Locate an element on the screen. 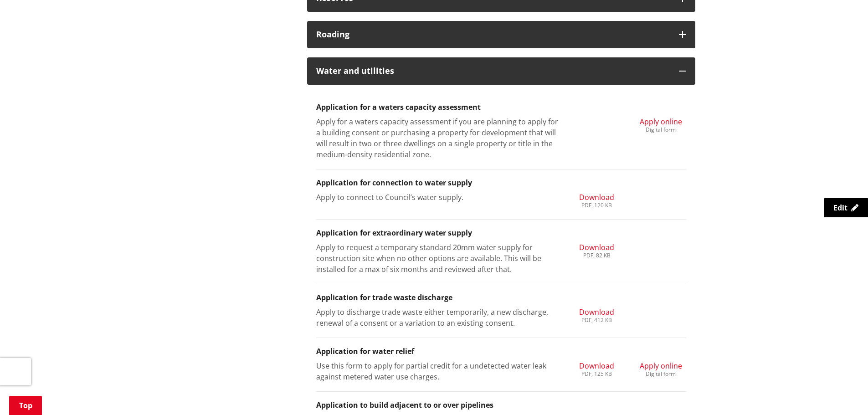 The image size is (868, 415). p: Apply to connect to Council’s water supply. is located at coordinates (437, 197).